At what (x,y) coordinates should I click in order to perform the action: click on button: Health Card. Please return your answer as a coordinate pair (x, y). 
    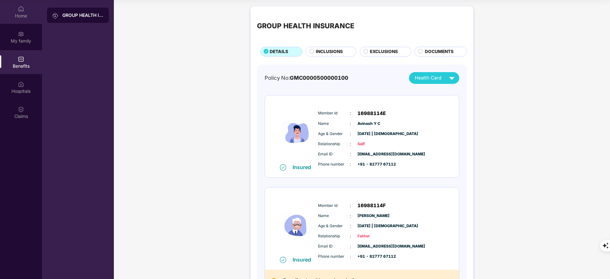
    Looking at the image, I should click on (434, 78).